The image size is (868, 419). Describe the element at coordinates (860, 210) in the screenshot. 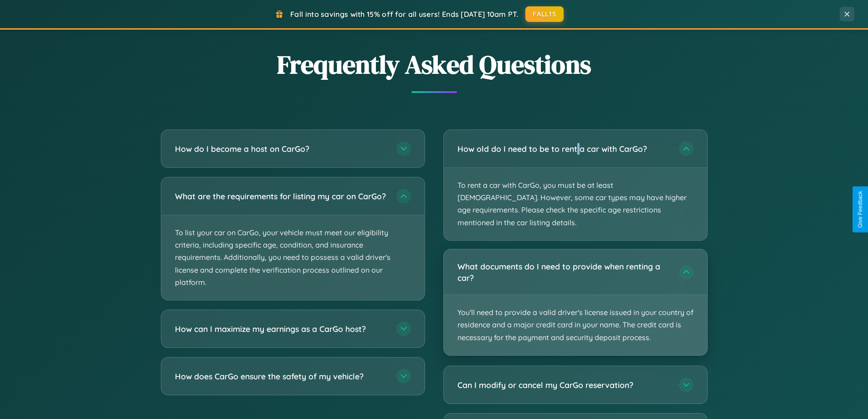

I see `div: Give Feedback` at that location.